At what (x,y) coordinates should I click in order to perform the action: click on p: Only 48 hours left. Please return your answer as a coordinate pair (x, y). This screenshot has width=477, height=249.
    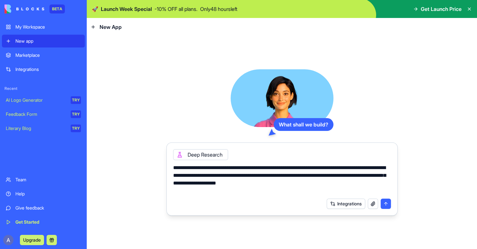
    Looking at the image, I should click on (219, 9).